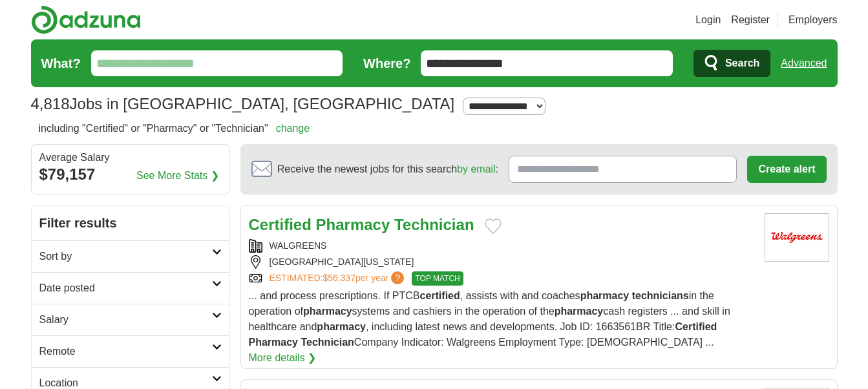 Image resolution: width=868 pixels, height=389 pixels. What do you see at coordinates (131, 158) in the screenshot?
I see `div: Average Salary` at bounding box center [131, 158].